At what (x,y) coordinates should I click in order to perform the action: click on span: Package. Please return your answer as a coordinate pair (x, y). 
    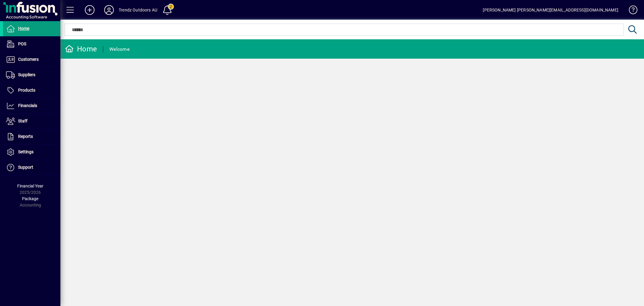
    Looking at the image, I should click on (30, 199).